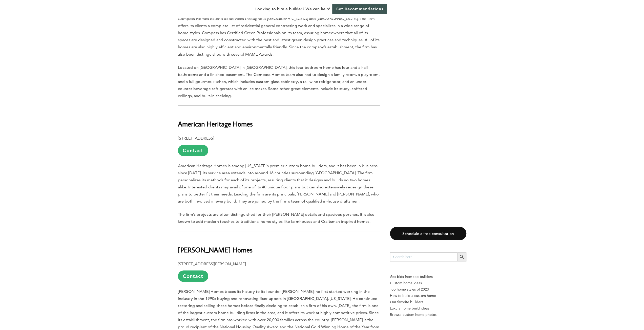  I want to click on p: Top home styles of 2023, so click(428, 289).